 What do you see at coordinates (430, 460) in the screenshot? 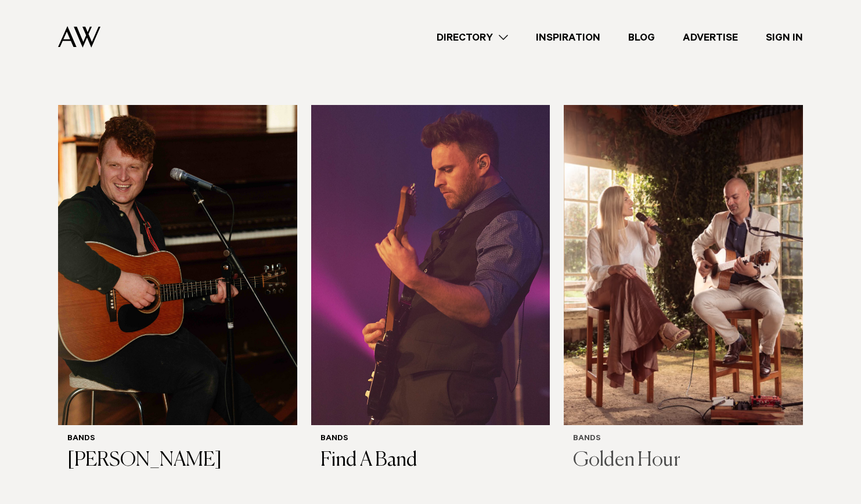
I see `h3: Find A Band` at bounding box center [430, 460].